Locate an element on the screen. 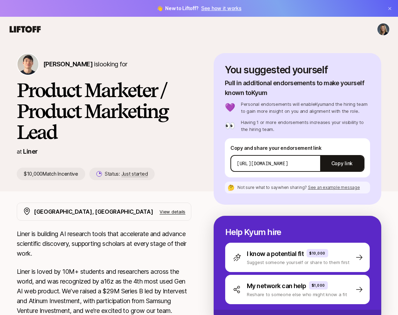 Image resolution: width=398 pixels, height=315 pixels. p: Copy and share your endorsement link is located at coordinates (297, 148).